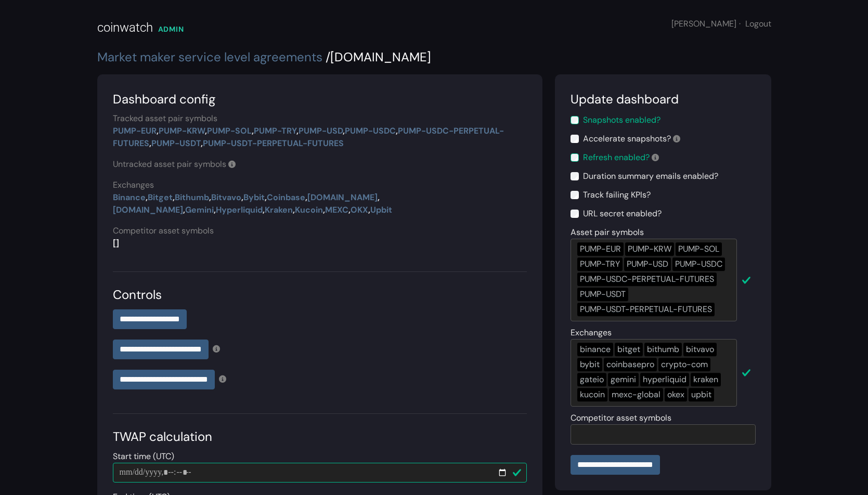 Image resolution: width=868 pixels, height=495 pixels. What do you see at coordinates (320, 99) in the screenshot?
I see `div: Dashboard config` at bounding box center [320, 99].